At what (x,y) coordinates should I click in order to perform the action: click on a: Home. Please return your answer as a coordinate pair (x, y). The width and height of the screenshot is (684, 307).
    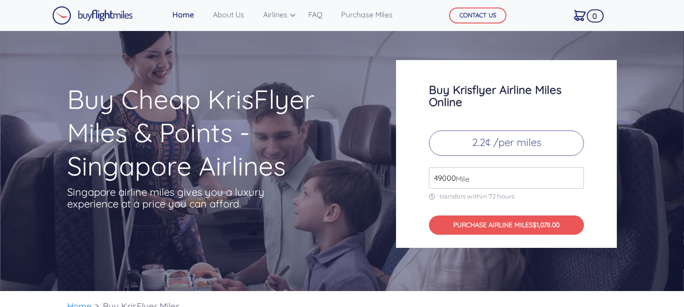
    Looking at the image, I should click on (183, 15).